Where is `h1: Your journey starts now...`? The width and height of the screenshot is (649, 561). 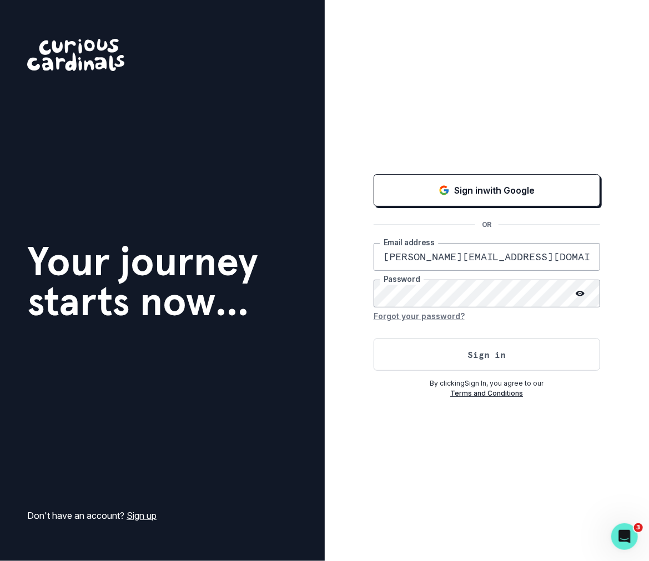 h1: Your journey starts now... is located at coordinates (143, 281).